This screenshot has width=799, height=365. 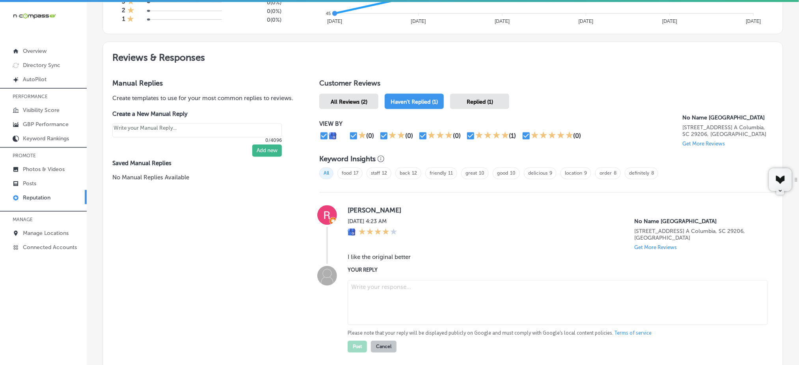 What do you see at coordinates (538, 173) in the screenshot?
I see `a: delicious` at bounding box center [538, 173].